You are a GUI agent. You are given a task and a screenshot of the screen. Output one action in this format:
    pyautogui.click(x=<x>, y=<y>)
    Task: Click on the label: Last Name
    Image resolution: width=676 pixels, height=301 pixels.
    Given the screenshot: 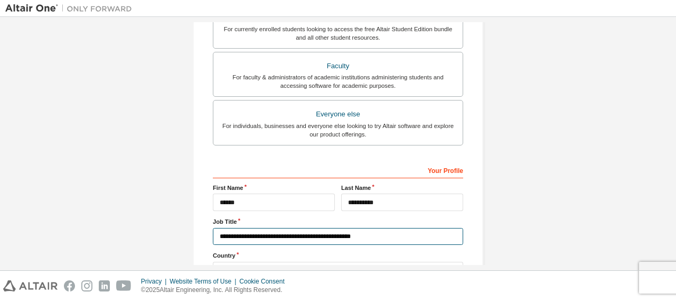 What is the action you would take?
    pyautogui.click(x=402, y=188)
    